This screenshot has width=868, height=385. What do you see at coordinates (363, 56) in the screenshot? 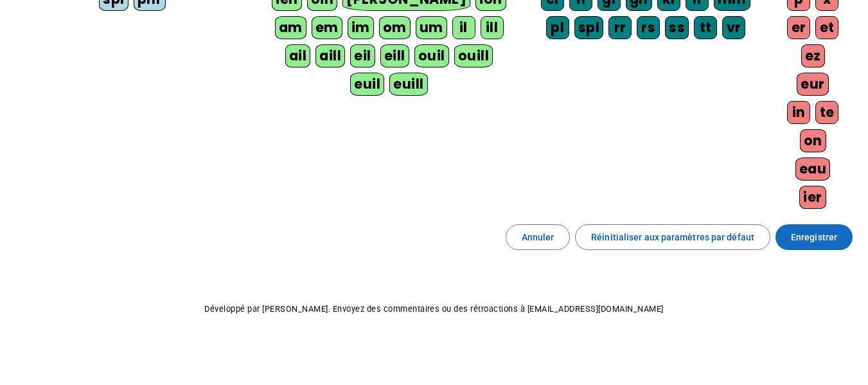
I see `div: eil` at bounding box center [363, 56].